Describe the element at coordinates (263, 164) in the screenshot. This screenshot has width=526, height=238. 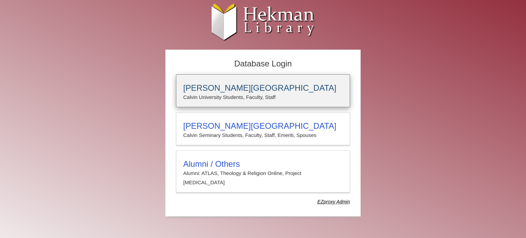
I see `h3: Alumni / Others` at that location.